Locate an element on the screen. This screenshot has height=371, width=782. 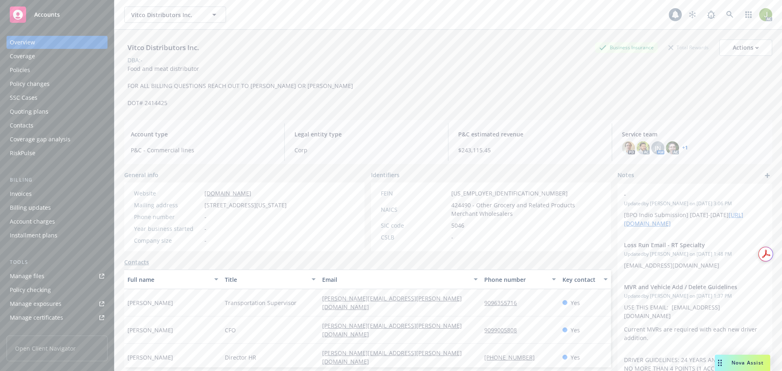
div: Policies is located at coordinates (20, 70).